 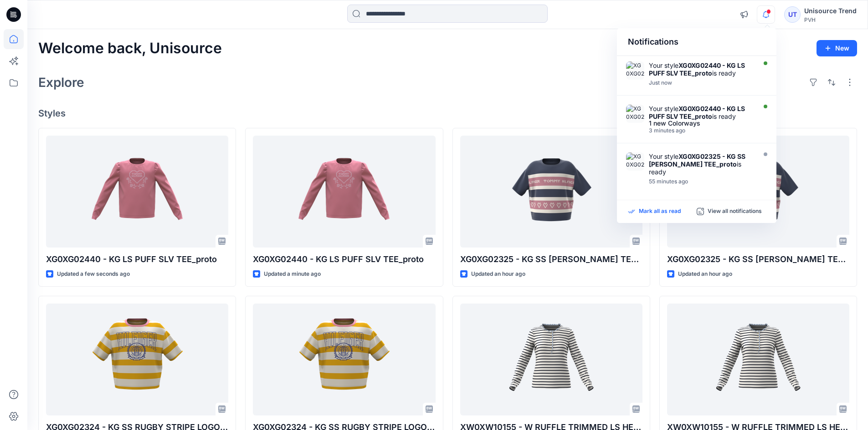 What do you see at coordinates (830, 19) in the screenshot?
I see `div: PVH` at bounding box center [830, 19].